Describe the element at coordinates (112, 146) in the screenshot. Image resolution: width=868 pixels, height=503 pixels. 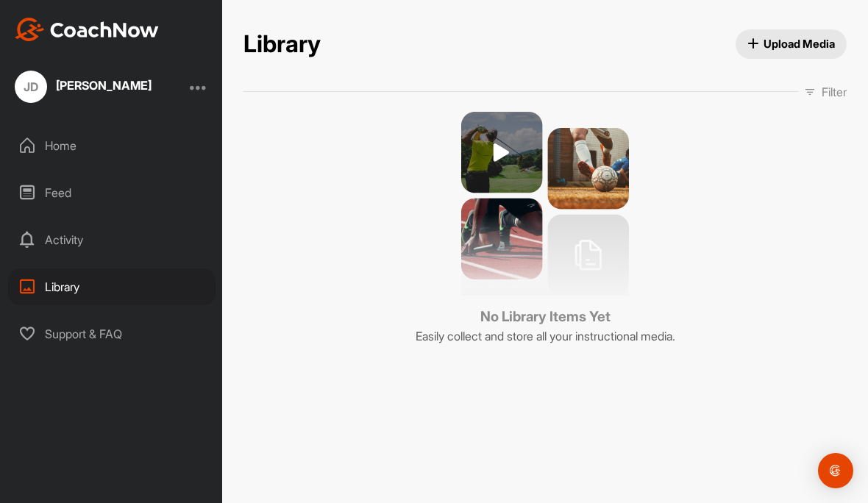
I see `div: Home` at that location.